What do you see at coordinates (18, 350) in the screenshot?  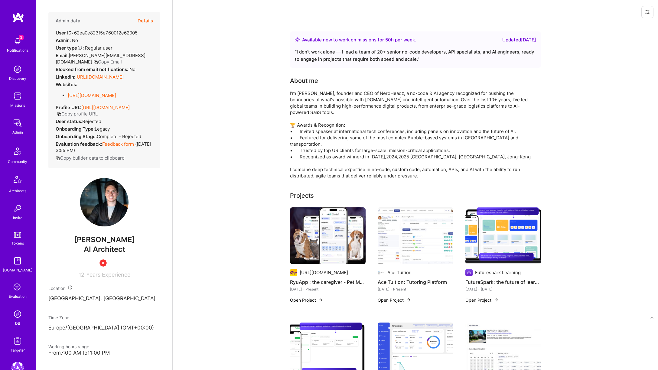 I see `div: Targeter` at bounding box center [18, 350].